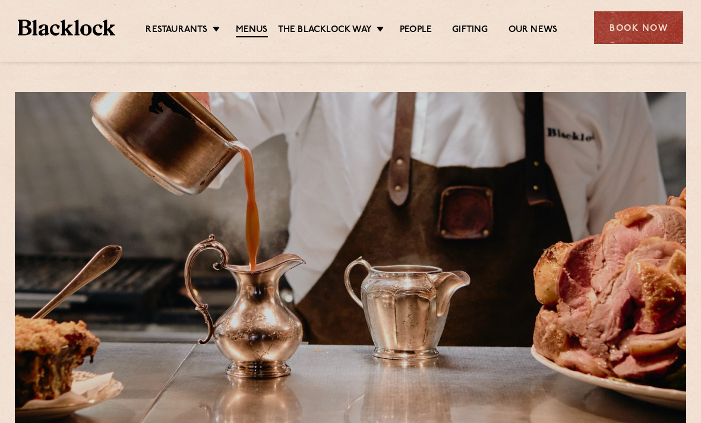  What do you see at coordinates (252, 31) in the screenshot?
I see `a: Menus` at bounding box center [252, 31].